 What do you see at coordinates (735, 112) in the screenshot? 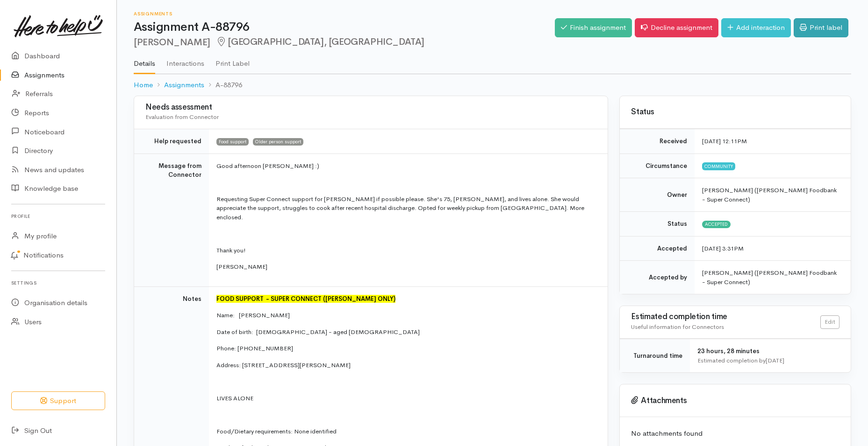
I see `h3: Status` at bounding box center [735, 112].